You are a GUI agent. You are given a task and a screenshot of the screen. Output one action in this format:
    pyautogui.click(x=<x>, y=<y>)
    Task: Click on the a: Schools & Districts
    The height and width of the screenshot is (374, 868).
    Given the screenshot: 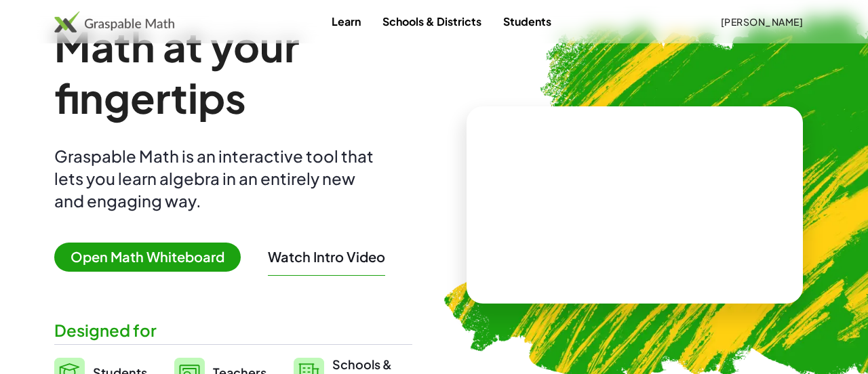 What is the action you would take?
    pyautogui.click(x=432, y=21)
    